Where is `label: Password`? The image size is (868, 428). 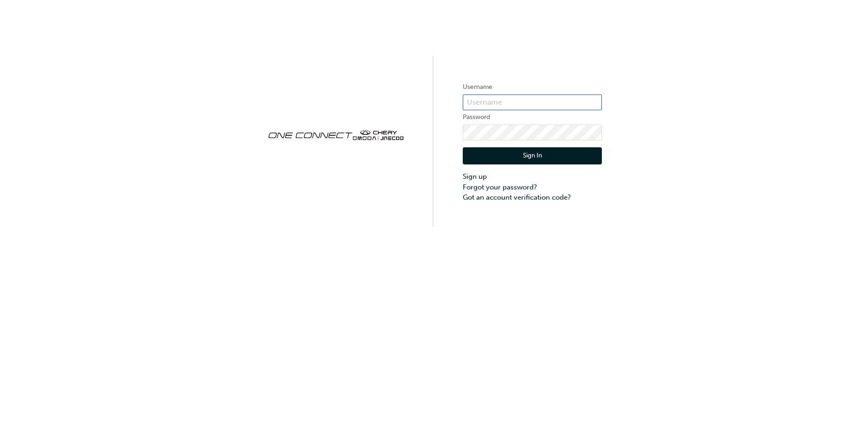 label: Password is located at coordinates (533, 117).